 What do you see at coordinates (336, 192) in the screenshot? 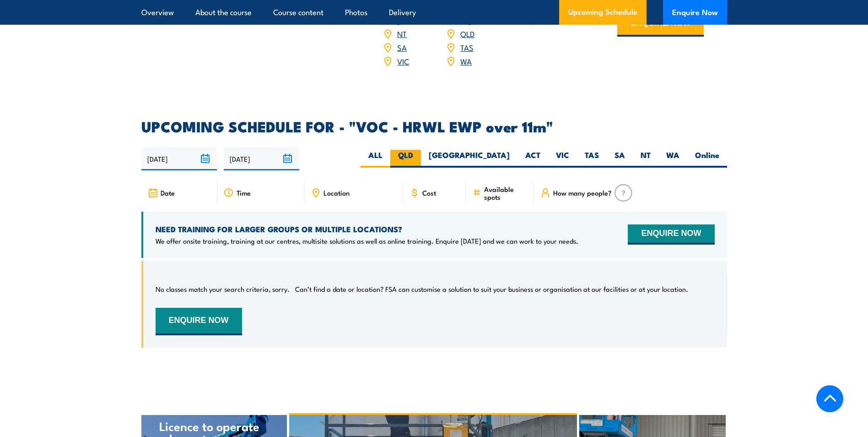
I see `span: Location` at bounding box center [336, 192].